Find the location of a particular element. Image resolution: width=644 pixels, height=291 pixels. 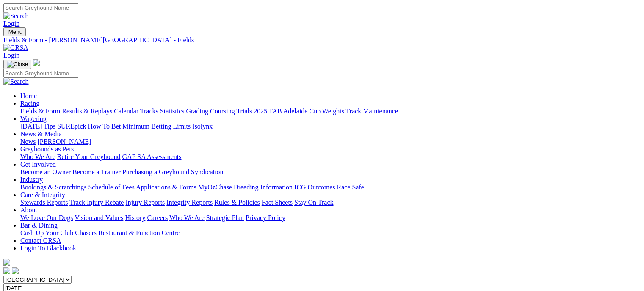

div: Racing is located at coordinates (330, 111).